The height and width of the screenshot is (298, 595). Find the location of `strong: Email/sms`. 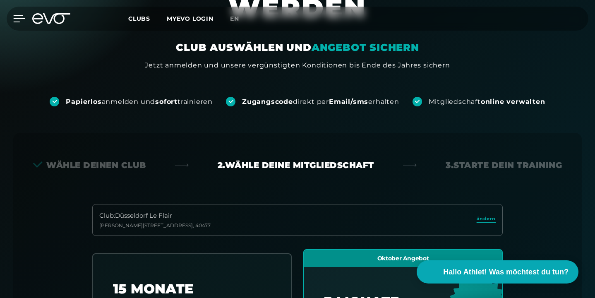

strong: Email/sms is located at coordinates (349, 101).